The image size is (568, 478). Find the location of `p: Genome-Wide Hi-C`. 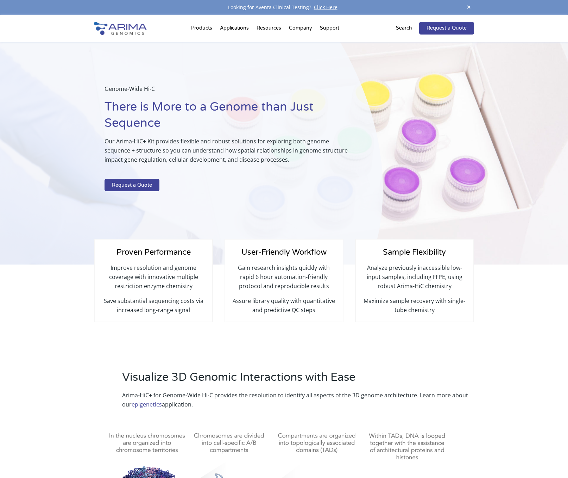

p: Genome-Wide Hi-C is located at coordinates (226, 92).